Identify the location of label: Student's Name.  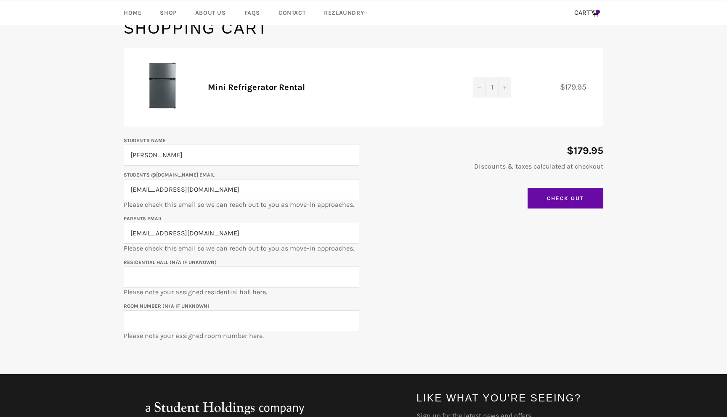
(145, 140).